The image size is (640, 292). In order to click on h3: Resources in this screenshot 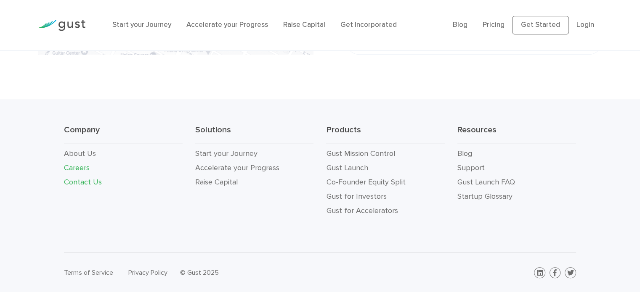, I will do `click(517, 134)`.